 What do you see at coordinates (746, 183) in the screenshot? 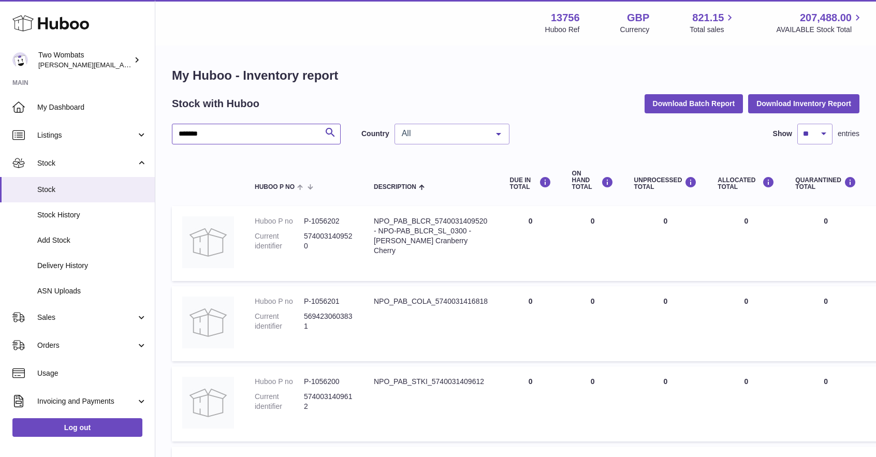
I see `div: ALLOCATED Total` at bounding box center [746, 183].